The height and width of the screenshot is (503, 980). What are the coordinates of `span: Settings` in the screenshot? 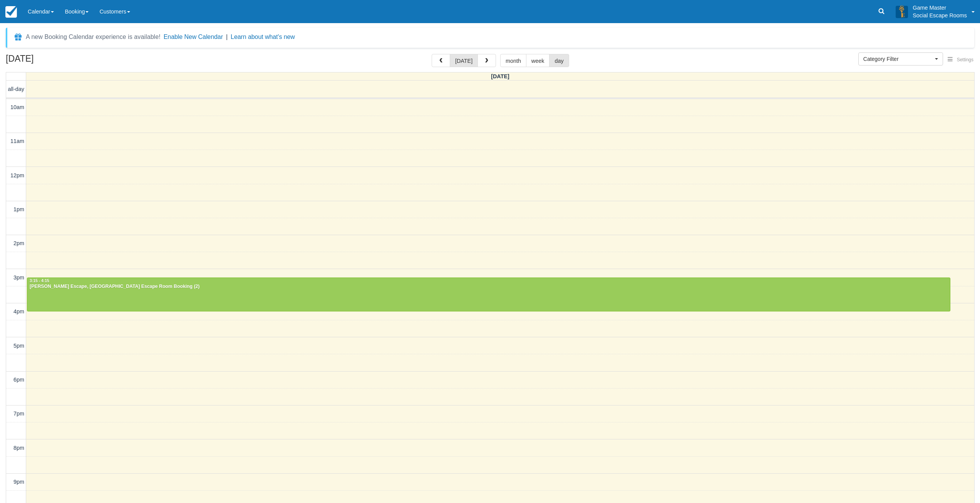 It's located at (965, 60).